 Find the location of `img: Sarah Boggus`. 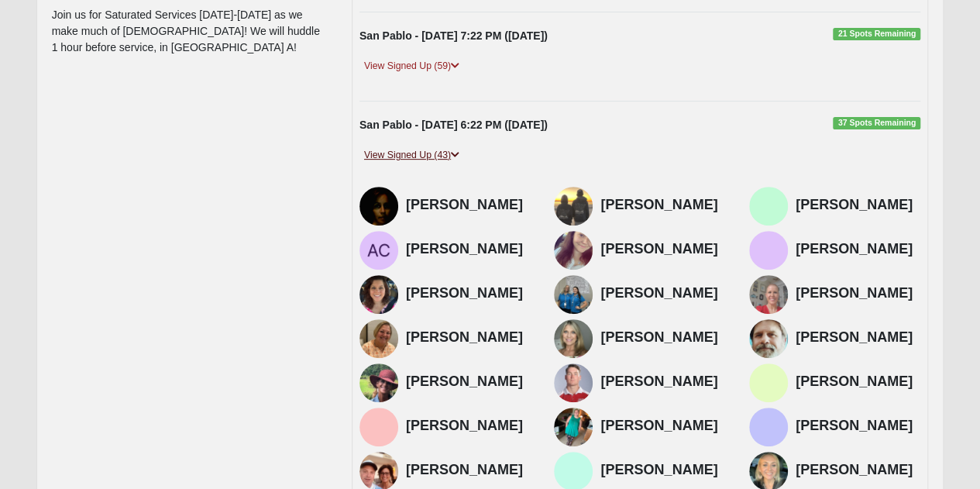

img: Sarah Boggus is located at coordinates (573, 250).